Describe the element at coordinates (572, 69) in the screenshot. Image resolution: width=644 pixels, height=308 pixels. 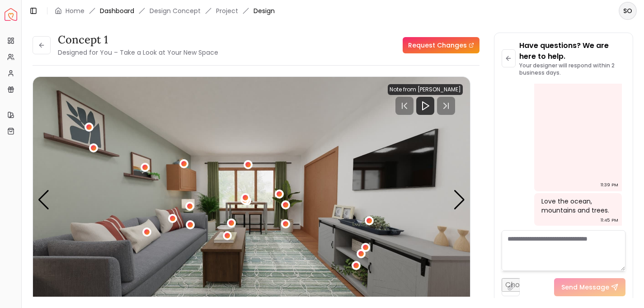
I see `p: Your designer will respond within 2 business days.` at that location.